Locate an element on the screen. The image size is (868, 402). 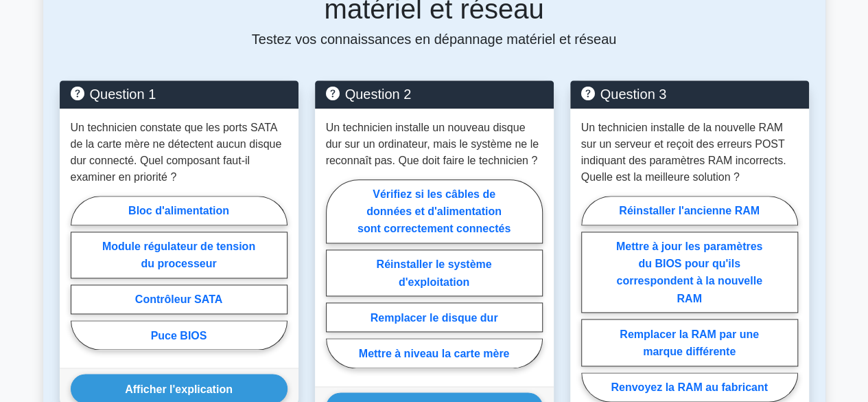
font: Mettre à jour les paramètres du BIOS pour qu'ils correspondent à la nouvelle RAM is located at coordinates (688, 272).